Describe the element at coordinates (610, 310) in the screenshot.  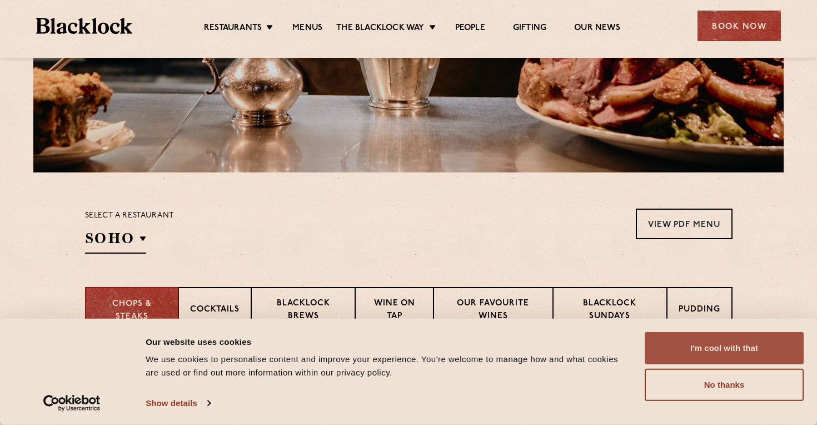
I see `p: Blacklock Sundays` at that location.